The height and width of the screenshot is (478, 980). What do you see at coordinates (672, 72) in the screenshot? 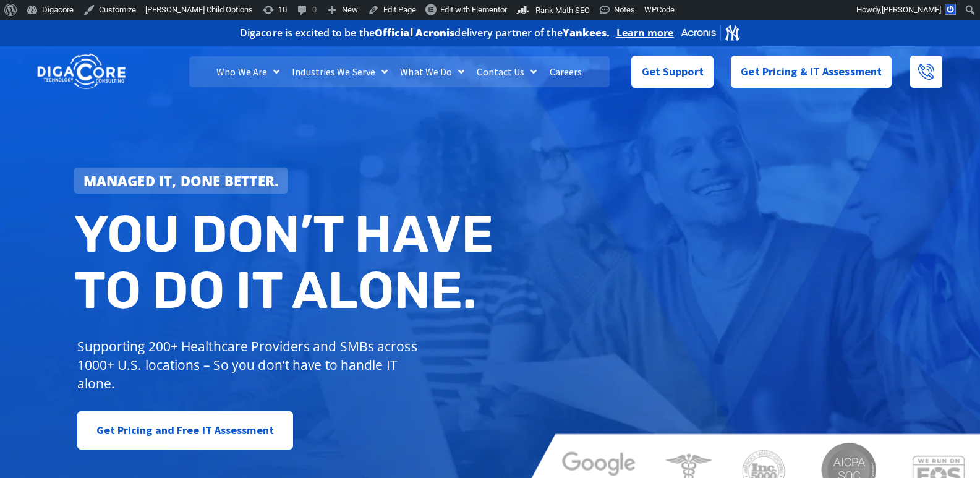
I see `a: Get Support` at bounding box center [672, 72].